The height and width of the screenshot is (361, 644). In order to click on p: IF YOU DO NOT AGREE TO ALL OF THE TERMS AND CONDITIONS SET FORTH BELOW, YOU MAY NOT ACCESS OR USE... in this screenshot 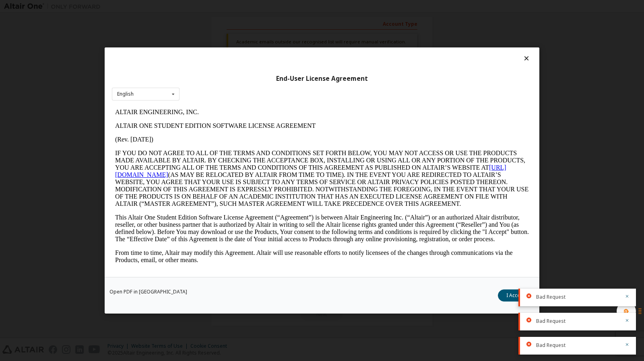, I will do `click(210, 73)`.